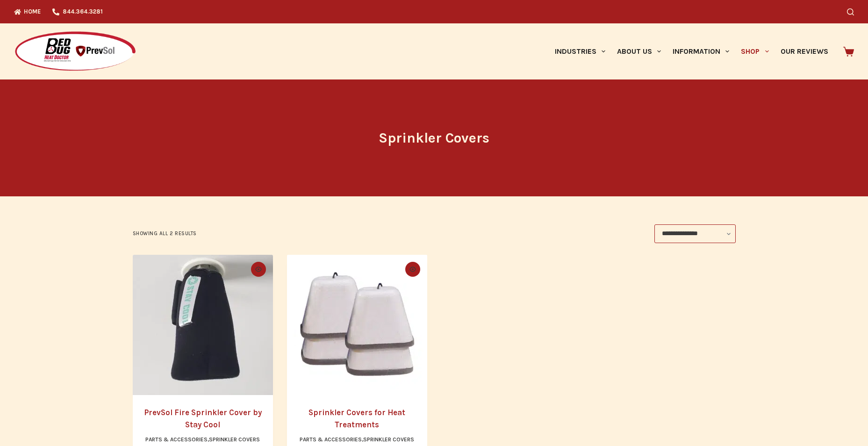 The height and width of the screenshot is (446, 868). What do you see at coordinates (695, 234) in the screenshot?
I see `select: Shop order` at bounding box center [695, 234].